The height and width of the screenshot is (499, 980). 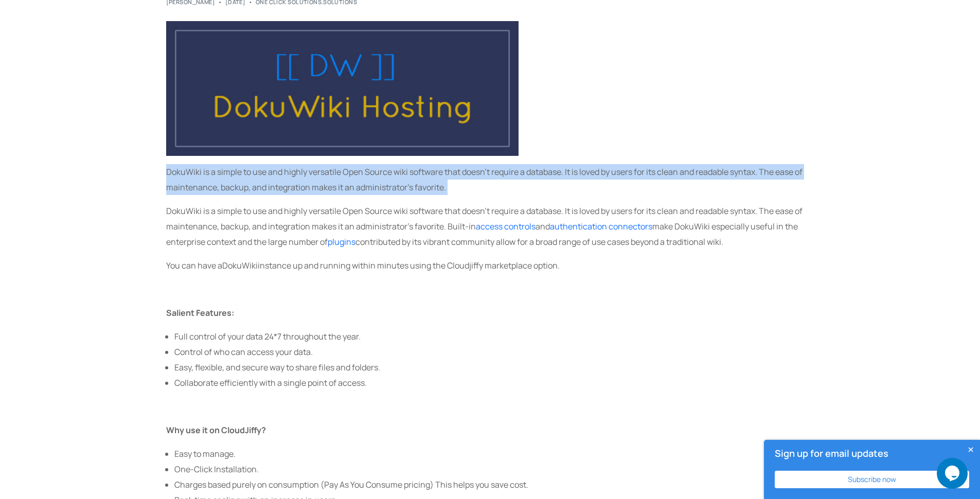 What do you see at coordinates (490, 227) in the screenshot?
I see `p: DokuWiki is a simple to use and highly versatile Open Source wiki software that doesn’t require a...` at bounding box center [490, 227].